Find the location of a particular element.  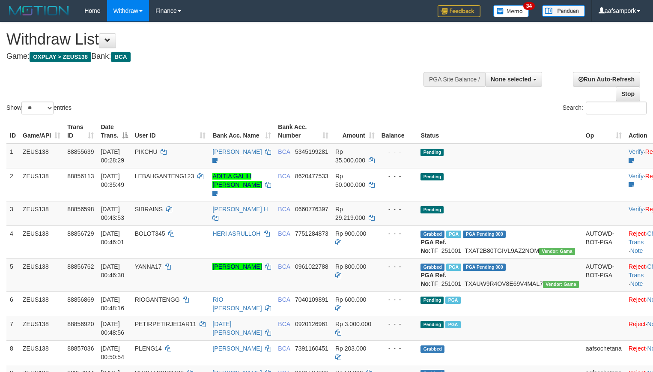

span: LEBAHGANTENG123 is located at coordinates (164, 176).